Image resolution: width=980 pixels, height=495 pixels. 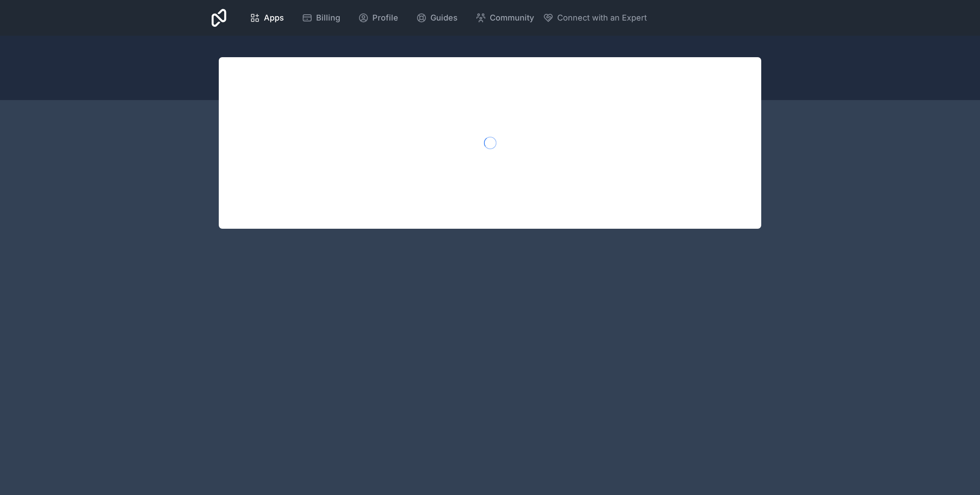 What do you see at coordinates (595, 18) in the screenshot?
I see `button: Connect with an Expert` at bounding box center [595, 18].